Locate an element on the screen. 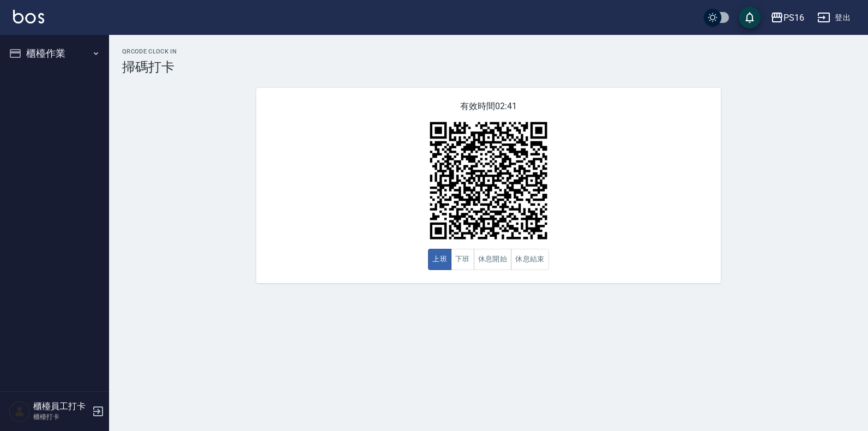 The height and width of the screenshot is (431, 868). button: 上班 is located at coordinates (439, 259).